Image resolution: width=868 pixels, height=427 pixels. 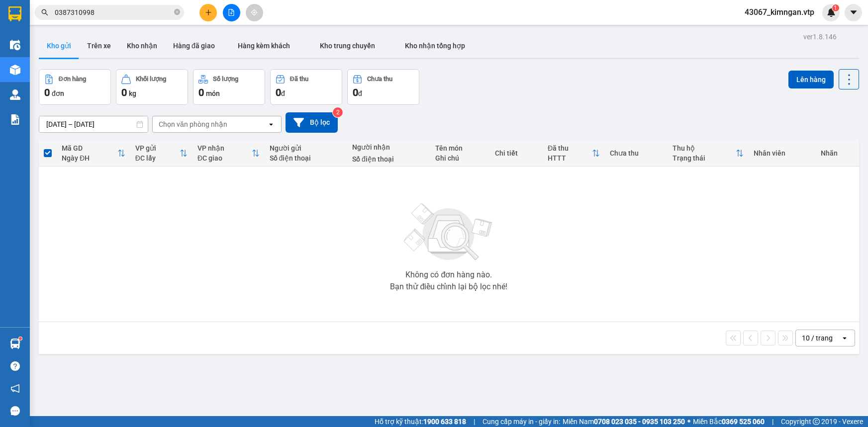 What do you see at coordinates (94, 125) in the screenshot?
I see `input: Select a date range.` at bounding box center [94, 125].